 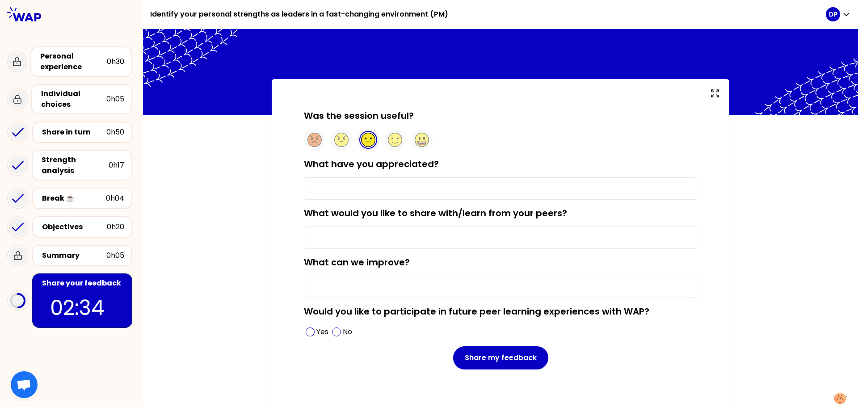 What do you see at coordinates (838, 14) in the screenshot?
I see `button: DP` at bounding box center [838, 14].